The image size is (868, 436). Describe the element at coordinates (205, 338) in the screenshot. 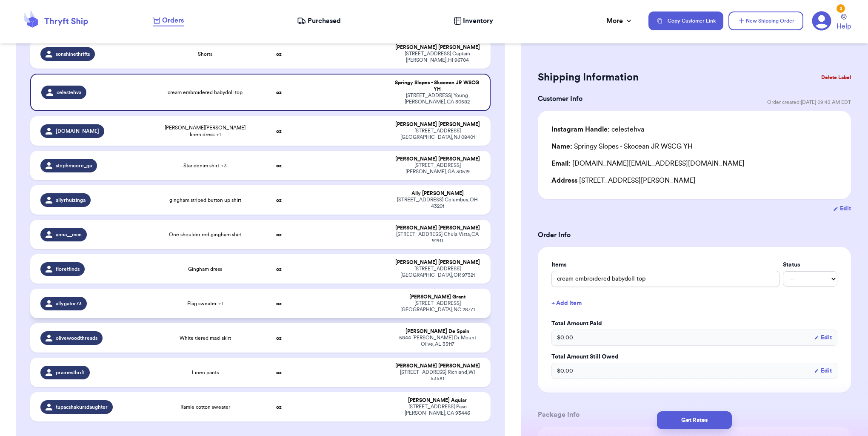

I see `span: White tiered maxi skirt` at that location.